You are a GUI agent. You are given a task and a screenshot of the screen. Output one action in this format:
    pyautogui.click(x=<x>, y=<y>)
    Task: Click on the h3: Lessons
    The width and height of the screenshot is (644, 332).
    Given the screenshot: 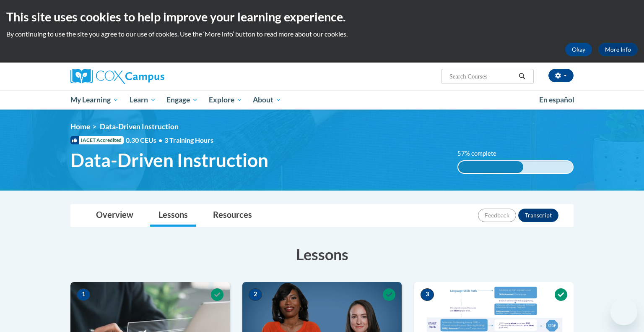 What is the action you would take?
    pyautogui.click(x=322, y=254)
    